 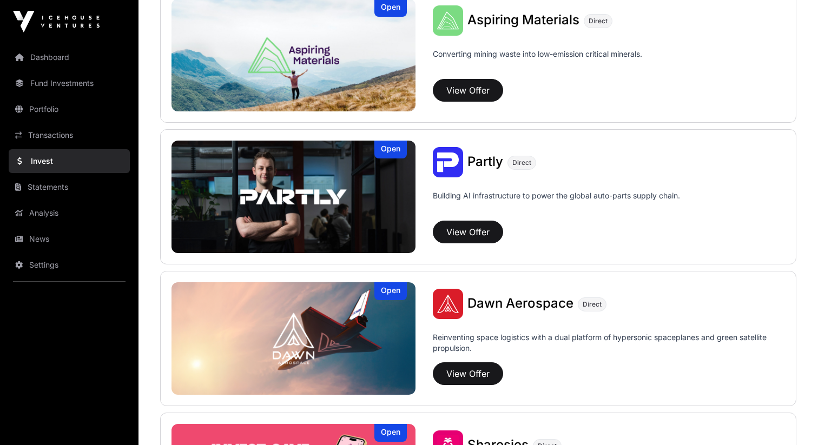 I want to click on p: Converting mining waste into low-emission critical minerals., so click(x=537, y=62).